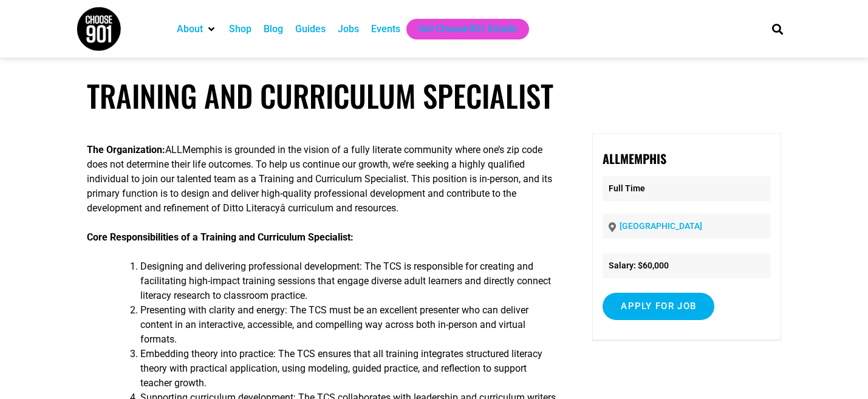 This screenshot has width=868, height=399. Describe the element at coordinates (686, 188) in the screenshot. I see `p: Full Time` at that location.